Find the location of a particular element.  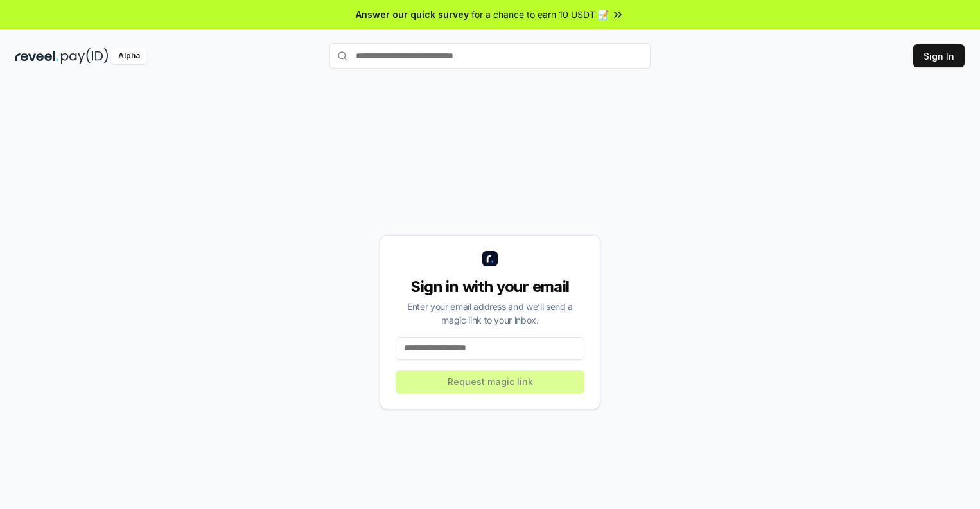

div: Sign in with your email is located at coordinates (490, 287).